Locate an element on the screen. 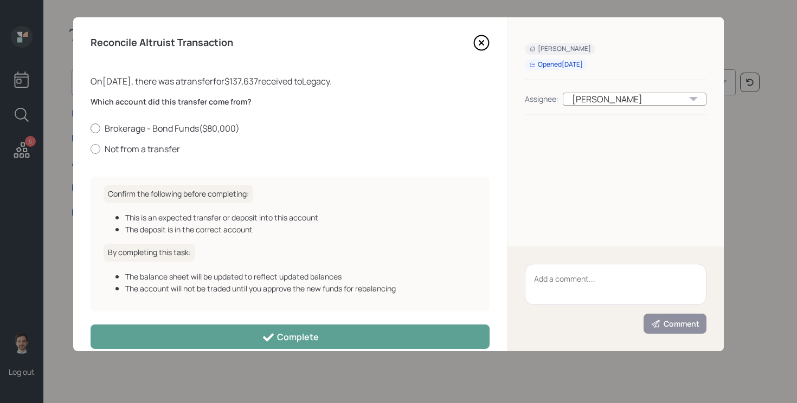 The width and height of the screenshot is (797, 403). button: Complete is located at coordinates (290, 337).